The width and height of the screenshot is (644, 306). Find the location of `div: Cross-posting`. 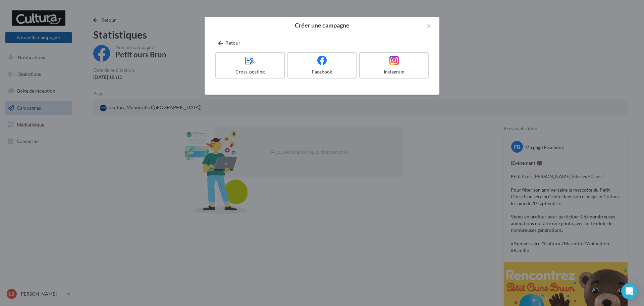

div: Cross-posting is located at coordinates (250, 72).